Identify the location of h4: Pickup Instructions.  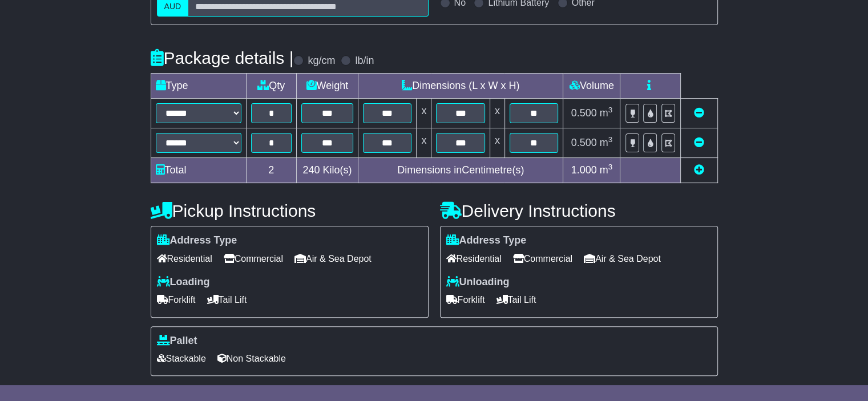
(289, 210).